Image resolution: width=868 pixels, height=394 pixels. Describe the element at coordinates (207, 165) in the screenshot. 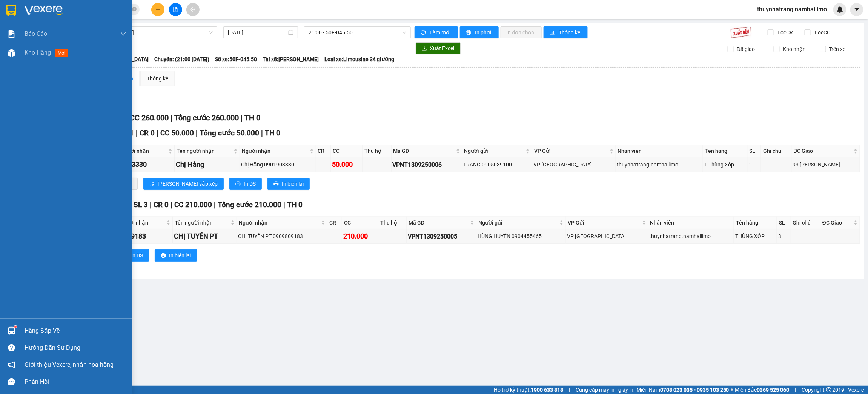

I see `td: Chị Hằng` at that location.